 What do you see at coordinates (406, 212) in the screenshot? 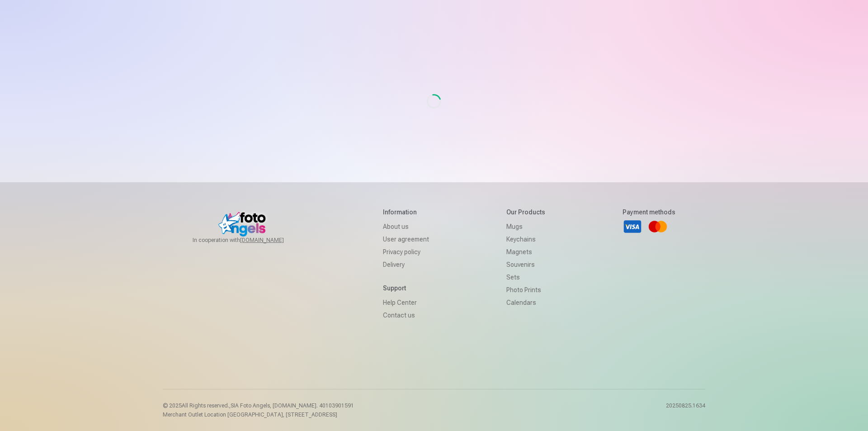
I see `h5: Information` at bounding box center [406, 212].